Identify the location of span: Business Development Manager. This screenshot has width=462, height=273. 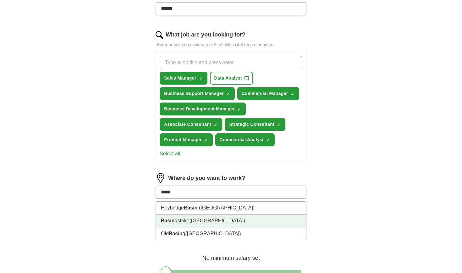
(199, 109).